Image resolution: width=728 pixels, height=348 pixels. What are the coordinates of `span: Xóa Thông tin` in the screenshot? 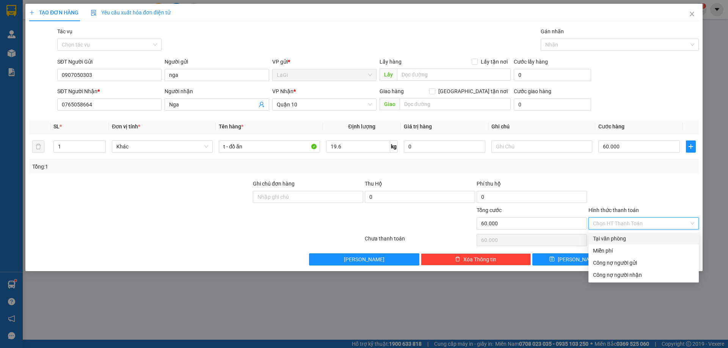 It's located at (479, 260).